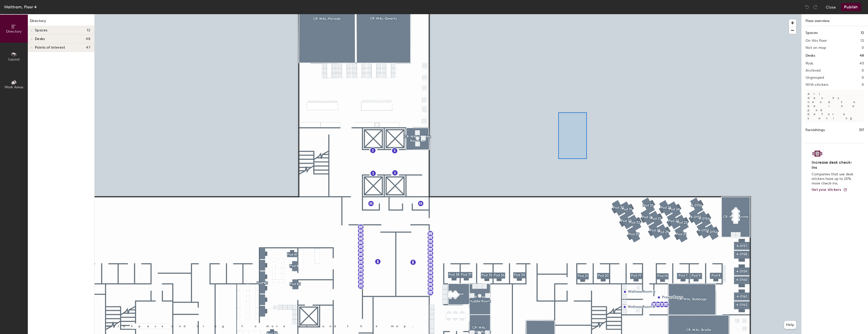 Image resolution: width=868 pixels, height=334 pixels. What do you see at coordinates (50, 48) in the screenshot?
I see `span: Points of interest` at bounding box center [50, 48].